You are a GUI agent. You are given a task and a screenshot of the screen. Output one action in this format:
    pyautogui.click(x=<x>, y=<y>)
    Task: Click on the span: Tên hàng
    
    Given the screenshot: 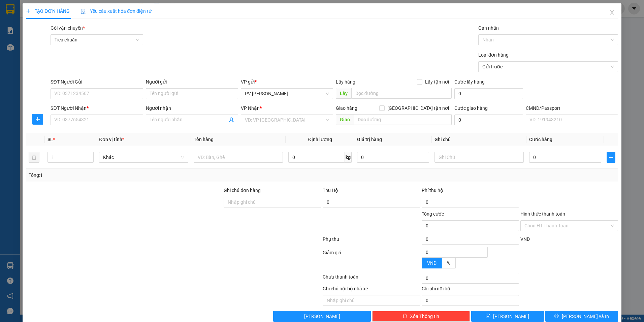 What is the action you would take?
    pyautogui.click(x=203, y=140)
    